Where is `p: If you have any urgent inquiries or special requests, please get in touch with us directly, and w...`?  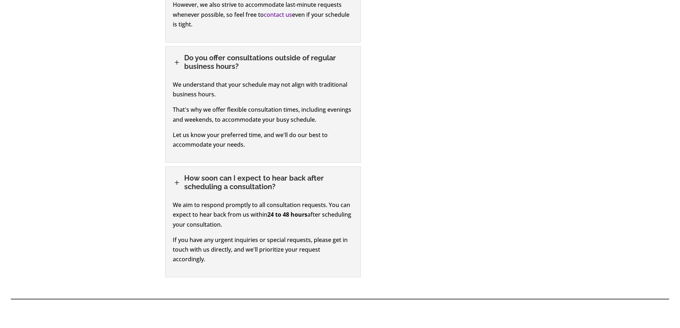
p: If you have any urgent inquiries or special requests, please get in touch with us directly, and w... is located at coordinates (263, 253).